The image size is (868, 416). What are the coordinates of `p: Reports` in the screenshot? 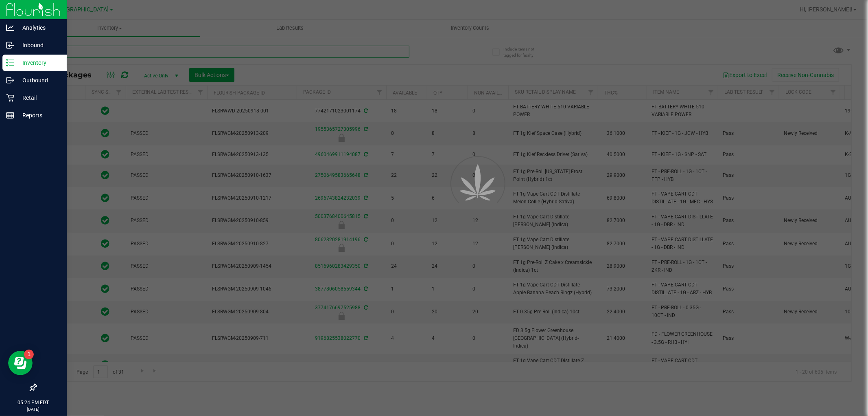 It's located at (39, 116).